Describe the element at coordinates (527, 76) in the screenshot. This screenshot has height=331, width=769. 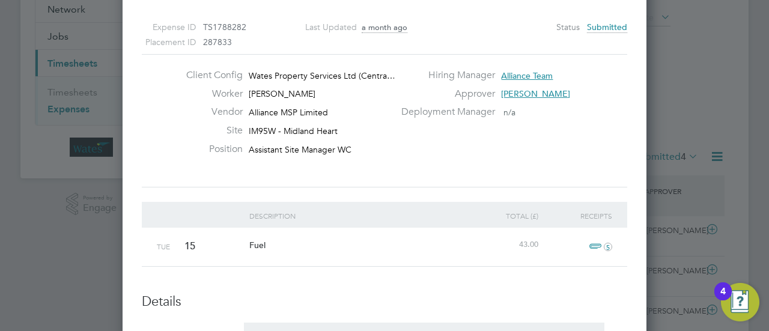
I see `span: Alliance Team` at that location.